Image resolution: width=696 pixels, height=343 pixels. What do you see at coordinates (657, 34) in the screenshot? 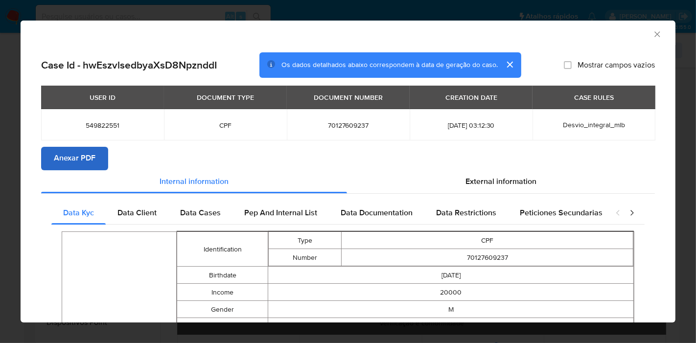
I see `button: Fechar a janela` at bounding box center [657, 34].